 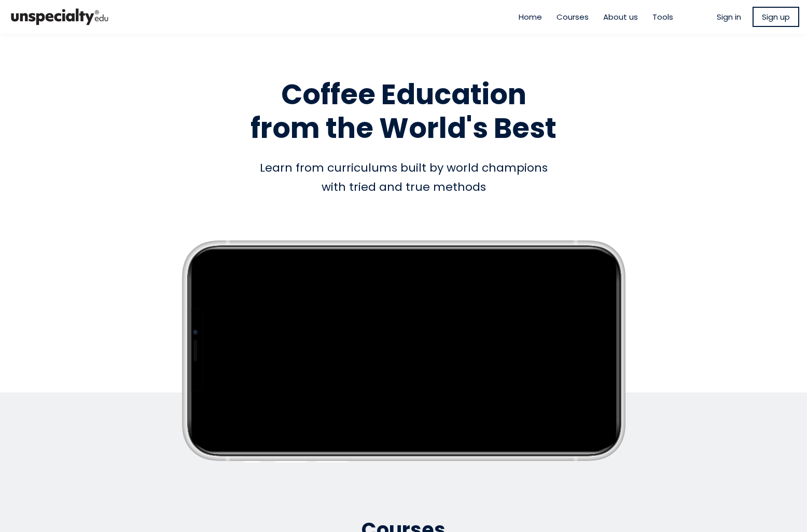 What do you see at coordinates (776, 17) in the screenshot?
I see `a: Sign up` at bounding box center [776, 17].